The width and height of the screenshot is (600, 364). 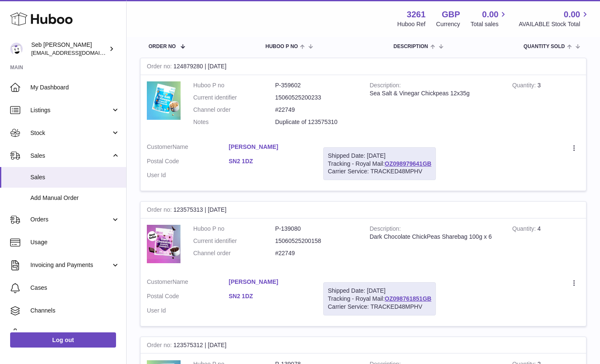 What do you see at coordinates (489, 24) in the screenshot?
I see `span: Total sales` at bounding box center [489, 24].